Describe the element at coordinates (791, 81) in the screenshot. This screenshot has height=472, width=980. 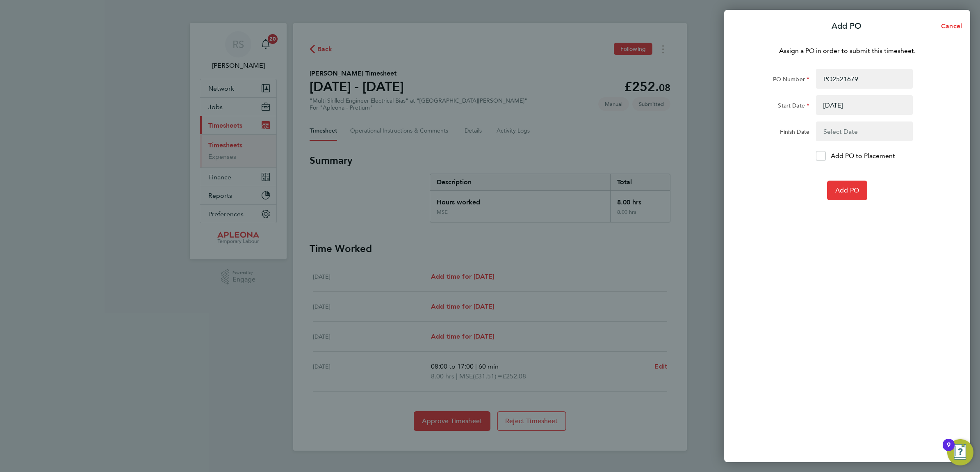
I see `label: PO Number` at that location.